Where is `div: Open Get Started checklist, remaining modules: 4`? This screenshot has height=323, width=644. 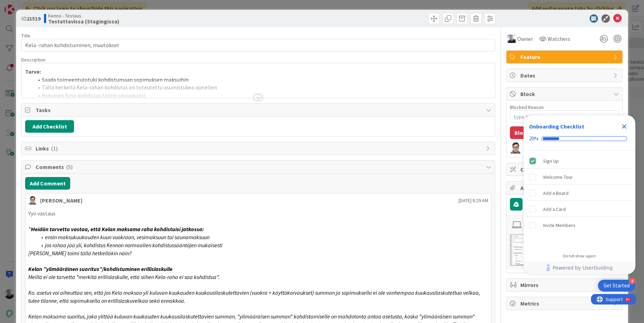
div: Open Get Started checklist, remaining modules: 4 is located at coordinates (616, 286).